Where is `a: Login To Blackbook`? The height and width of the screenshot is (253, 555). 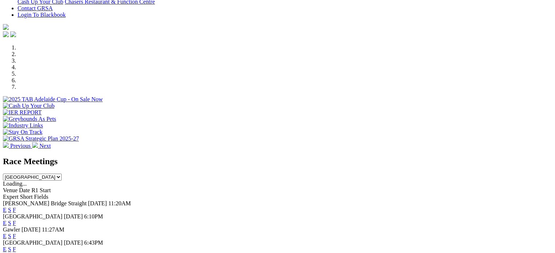
a: Login To Blackbook is located at coordinates (42, 15).